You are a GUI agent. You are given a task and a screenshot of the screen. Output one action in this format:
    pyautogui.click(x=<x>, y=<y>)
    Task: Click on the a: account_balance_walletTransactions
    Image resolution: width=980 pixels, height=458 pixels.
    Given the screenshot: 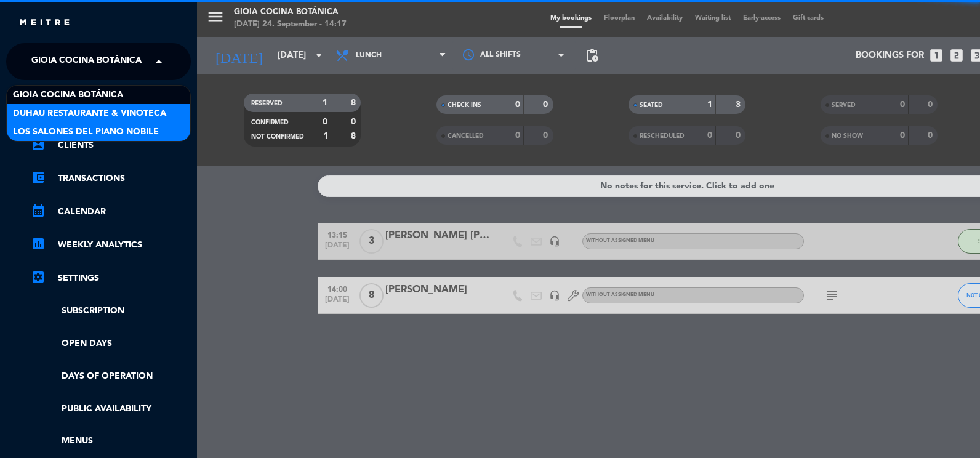 What is the action you would take?
    pyautogui.click(x=111, y=179)
    